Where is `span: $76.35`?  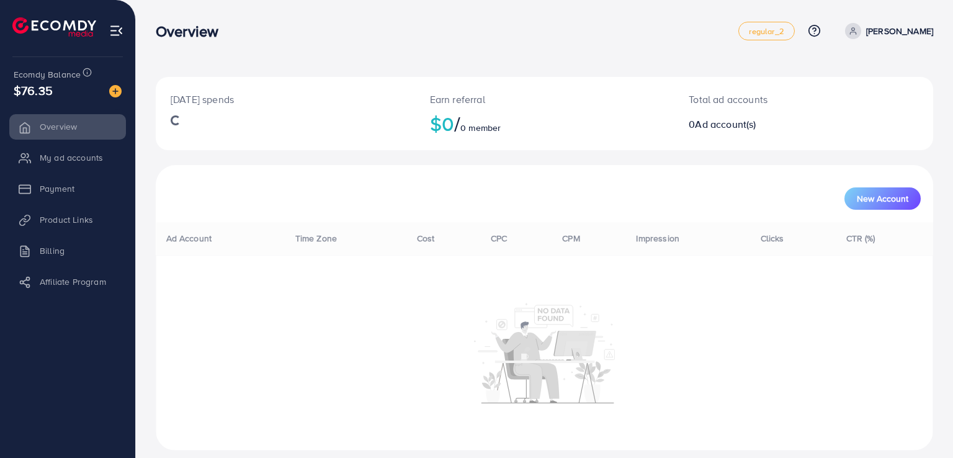
span: $76.35 is located at coordinates (33, 90).